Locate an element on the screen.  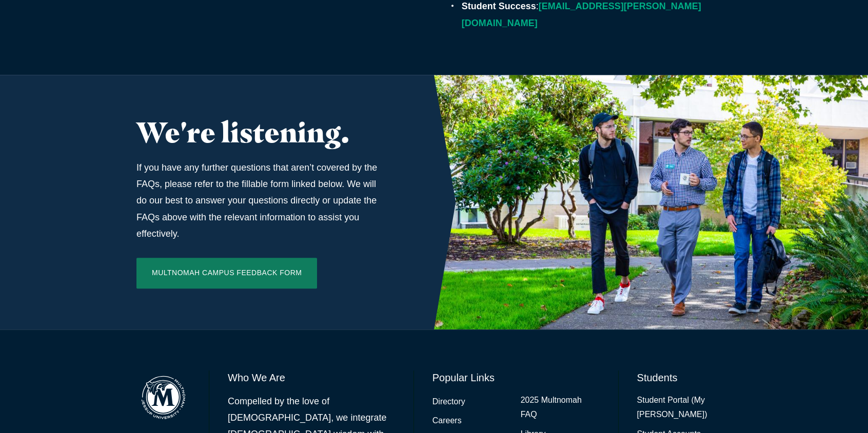
a: Directory is located at coordinates (449, 402).